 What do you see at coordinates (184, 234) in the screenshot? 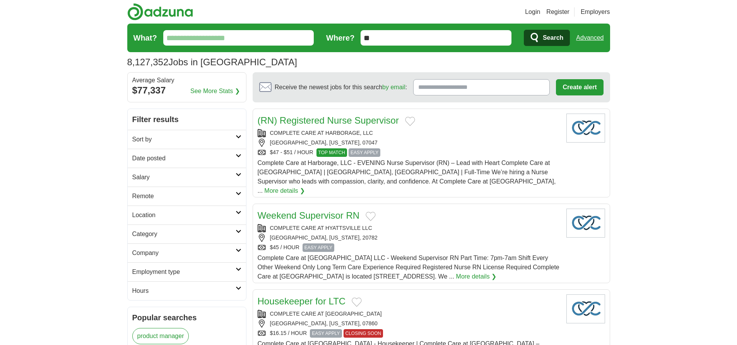
I see `h2: Category` at bounding box center [184, 234].